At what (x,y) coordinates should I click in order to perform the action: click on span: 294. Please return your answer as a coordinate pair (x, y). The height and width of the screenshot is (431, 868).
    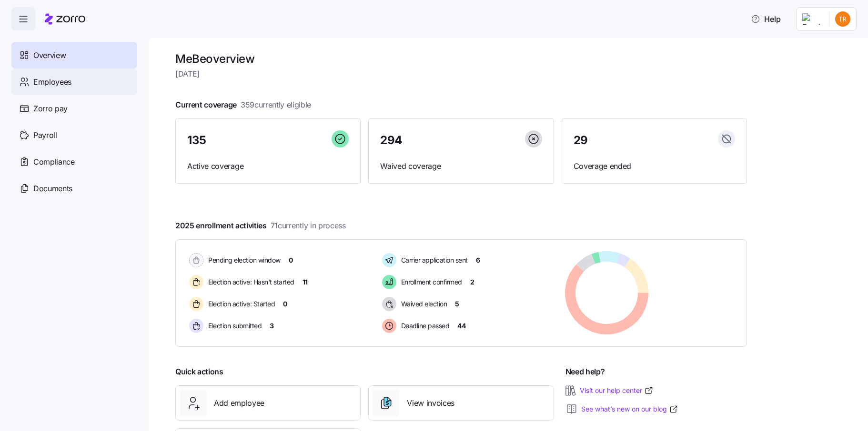
    Looking at the image, I should click on (391, 141).